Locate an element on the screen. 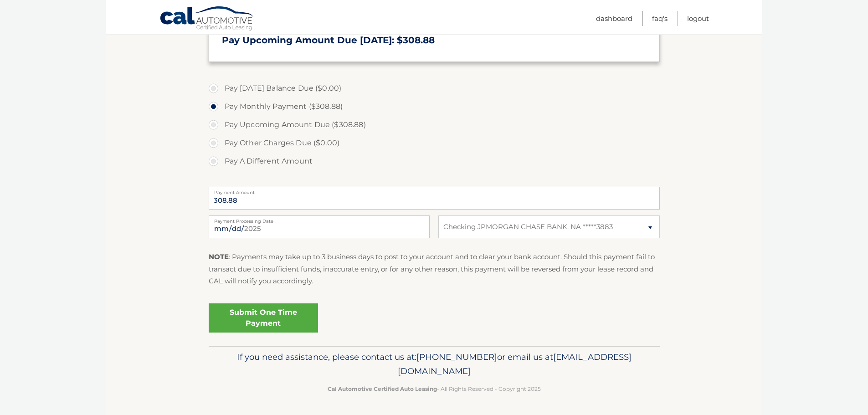  label: Pay Upcoming Amount Due ($308.88) is located at coordinates (434, 125).